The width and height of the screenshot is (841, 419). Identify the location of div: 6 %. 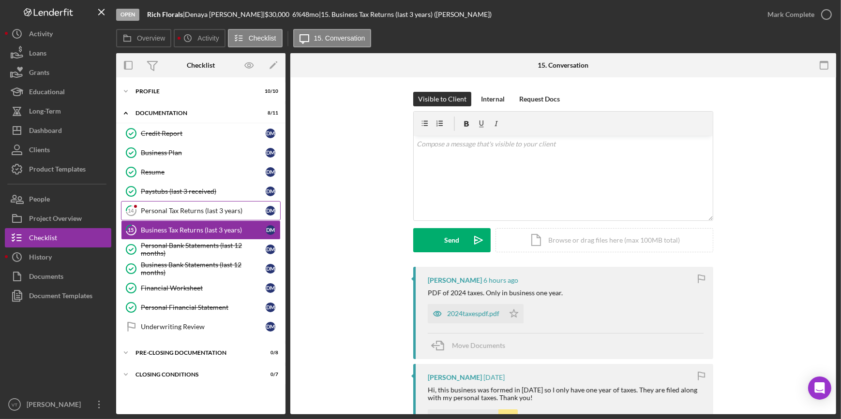
(297, 15).